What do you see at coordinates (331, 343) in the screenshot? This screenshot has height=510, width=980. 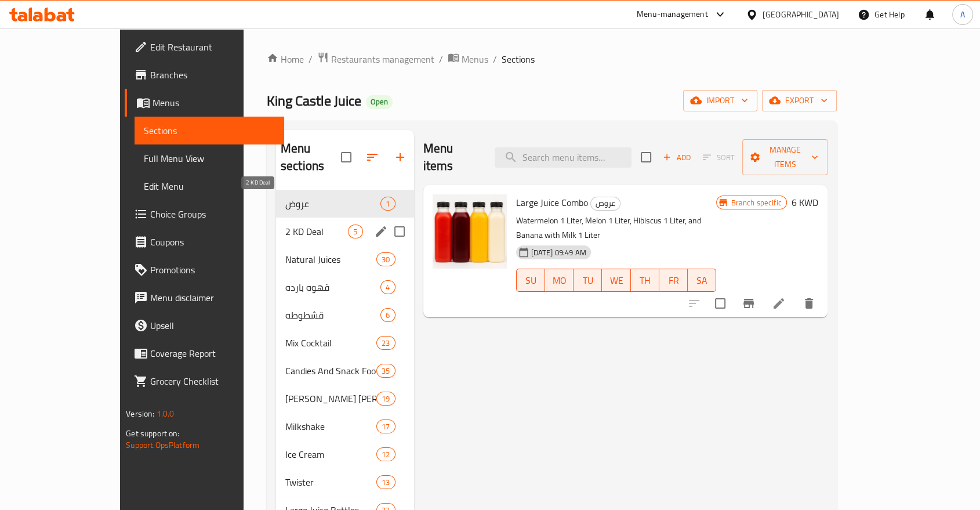 I see `div: Mix Cocktail` at bounding box center [331, 343].